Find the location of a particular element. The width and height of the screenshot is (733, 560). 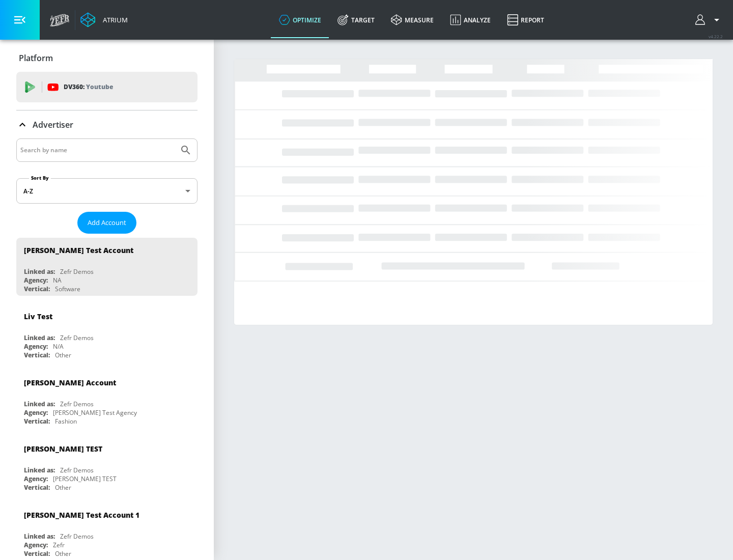

p: Platform is located at coordinates (35, 58).